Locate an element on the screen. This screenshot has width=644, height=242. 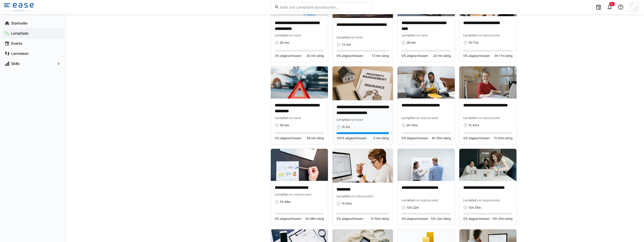
span: 26 min is located at coordinates (411, 43).